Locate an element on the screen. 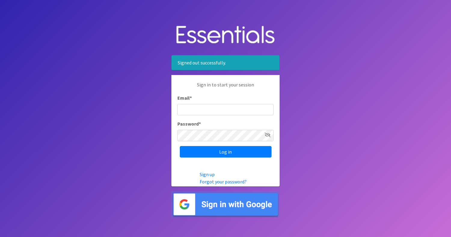 The height and width of the screenshot is (237, 451). label: Email is located at coordinates (185, 98).